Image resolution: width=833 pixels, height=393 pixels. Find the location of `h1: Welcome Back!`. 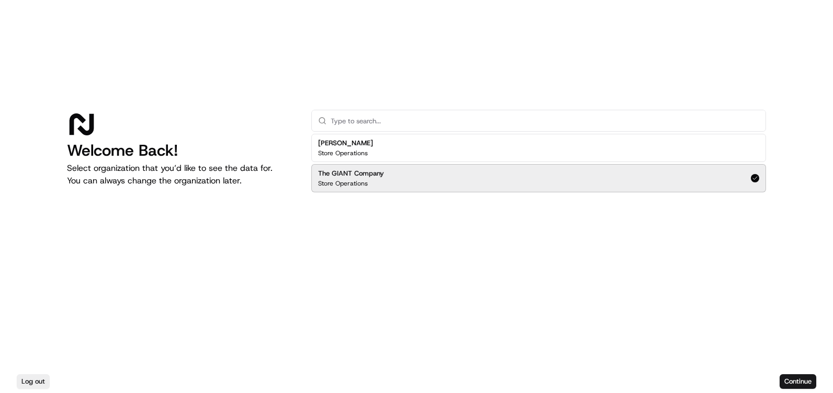

h1: Welcome Back! is located at coordinates (180, 151).